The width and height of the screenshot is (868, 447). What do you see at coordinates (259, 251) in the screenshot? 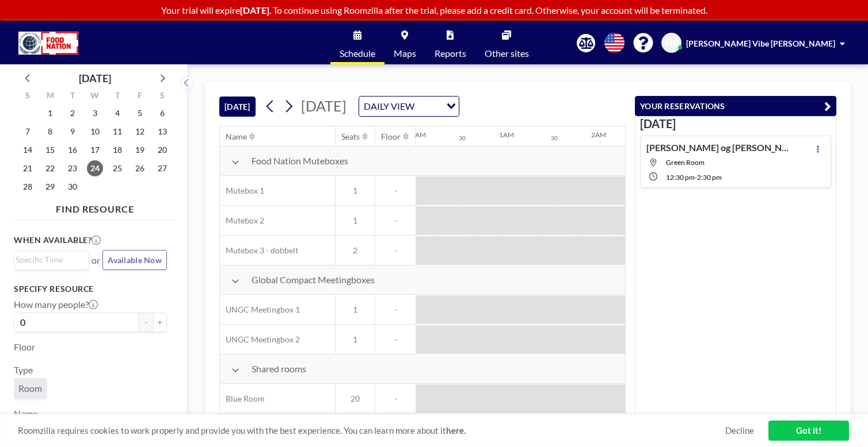
I see `span: Mutebox 3 - dobbelt` at bounding box center [259, 251].